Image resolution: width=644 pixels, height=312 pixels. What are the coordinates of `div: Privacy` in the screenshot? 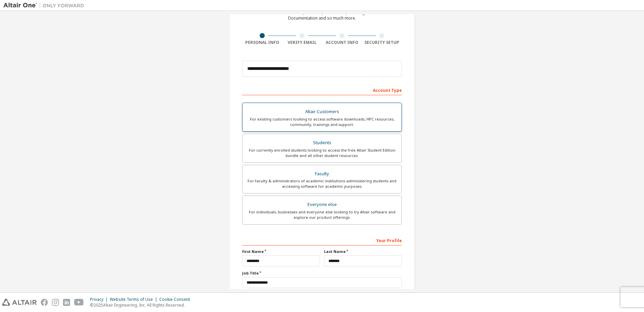 It's located at (100, 300).